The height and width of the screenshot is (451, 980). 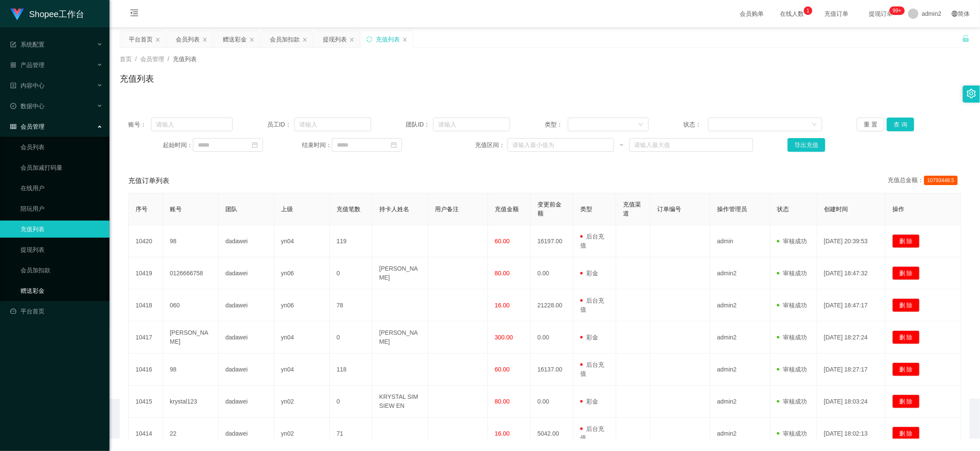 What do you see at coordinates (61, 209) in the screenshot?
I see `a: 陪玩用户` at bounding box center [61, 209].